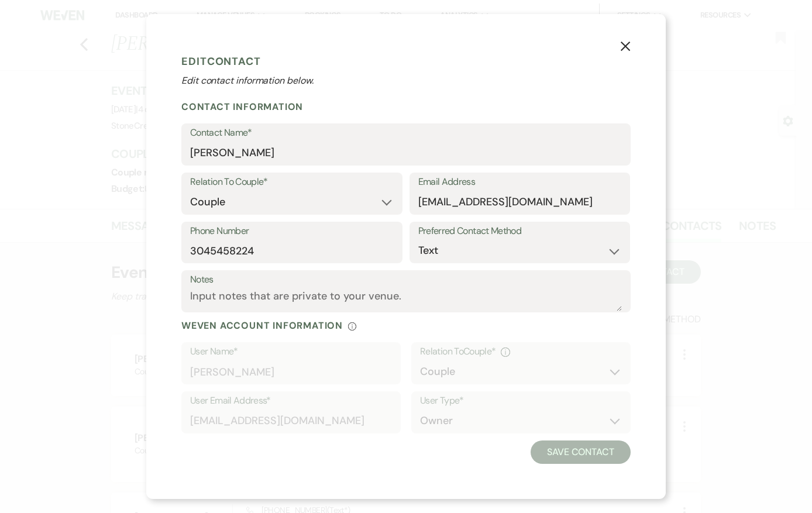  What do you see at coordinates (520, 182) in the screenshot?
I see `label: Email Address` at bounding box center [520, 182].